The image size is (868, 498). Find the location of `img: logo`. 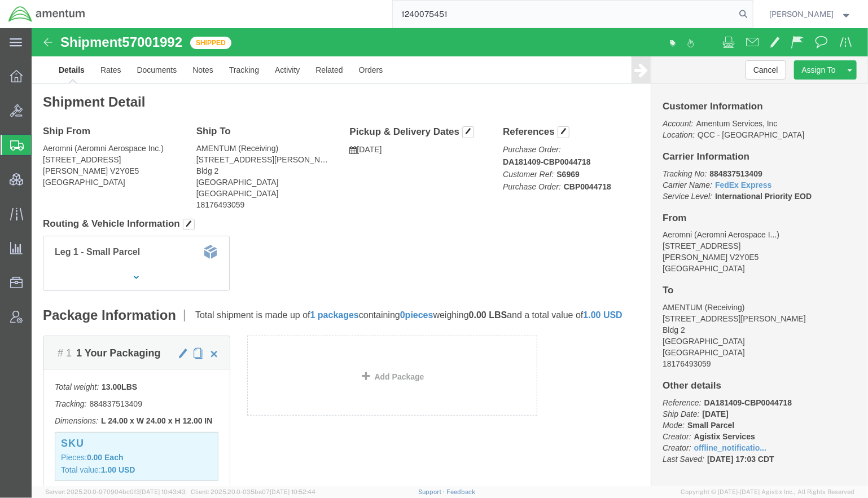

img: logo is located at coordinates (47, 14).